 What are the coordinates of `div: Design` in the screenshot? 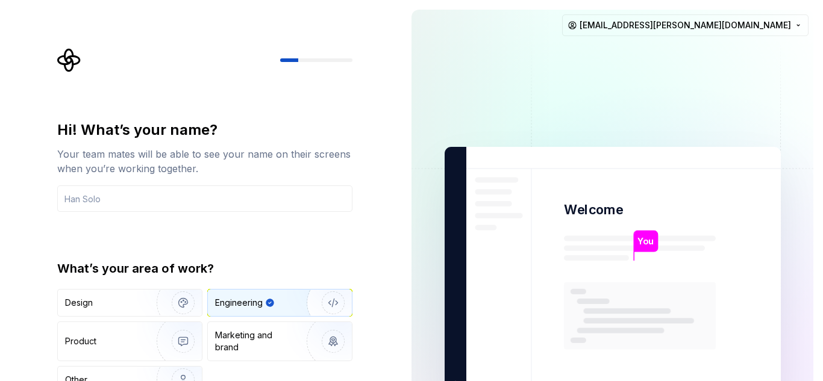 It's located at (79, 303).